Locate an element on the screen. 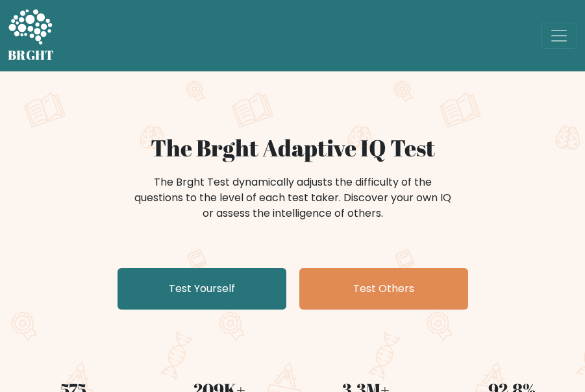 The height and width of the screenshot is (392, 585). button: Toggle navigation is located at coordinates (559, 35).